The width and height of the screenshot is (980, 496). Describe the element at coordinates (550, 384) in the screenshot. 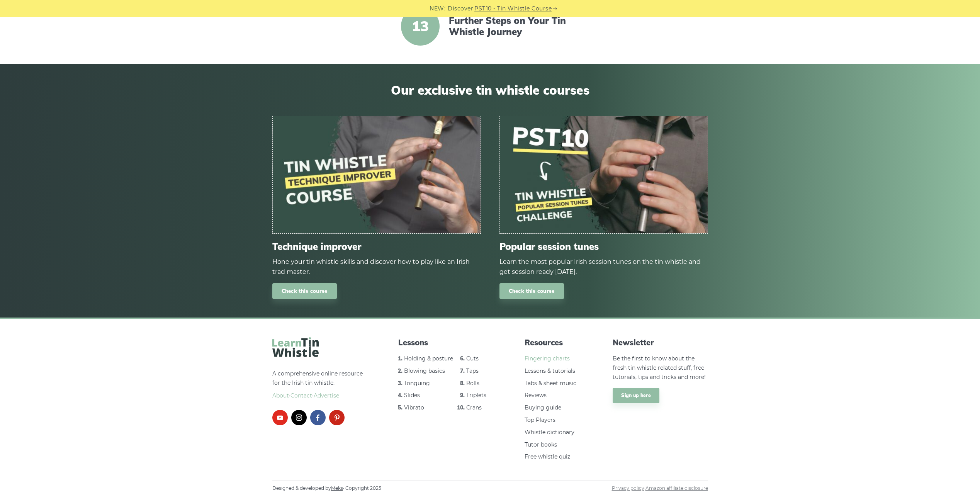

I see `a: Tabs & sheet music` at that location.